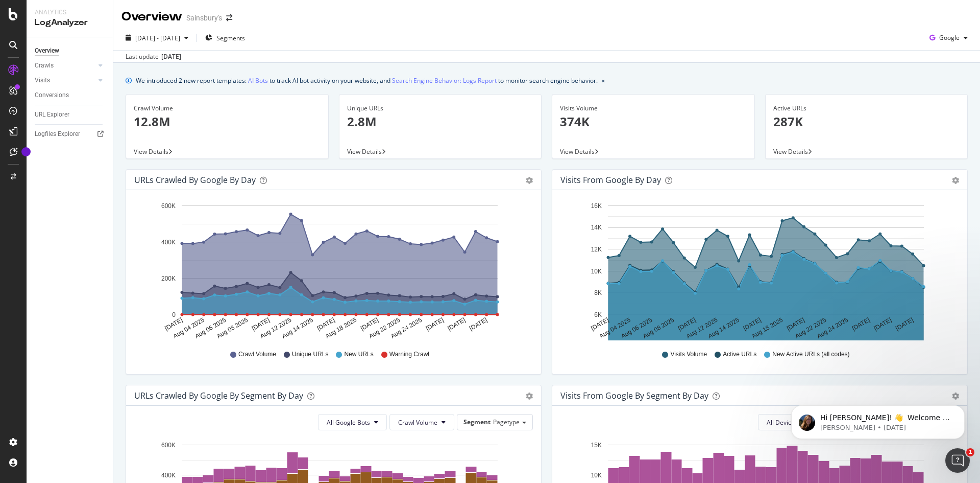 The height and width of the screenshot is (483, 980). What do you see at coordinates (366, 81) in the screenshot?
I see `div: We introduced 2 new report templates: to track AI bot activity on your website, and to monitor se...` at bounding box center [366, 81].